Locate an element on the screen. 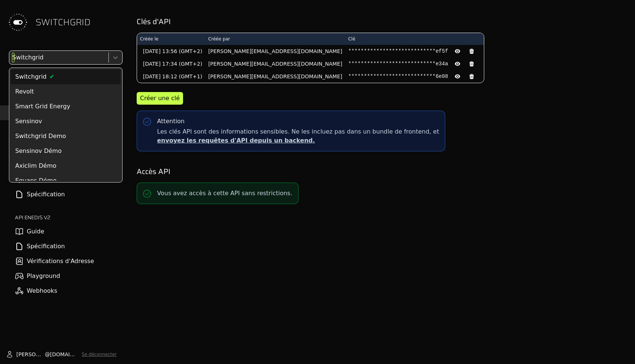 Image resolution: width=635 pixels, height=364 pixels. div: Smart Grid Energy is located at coordinates (66, 106).